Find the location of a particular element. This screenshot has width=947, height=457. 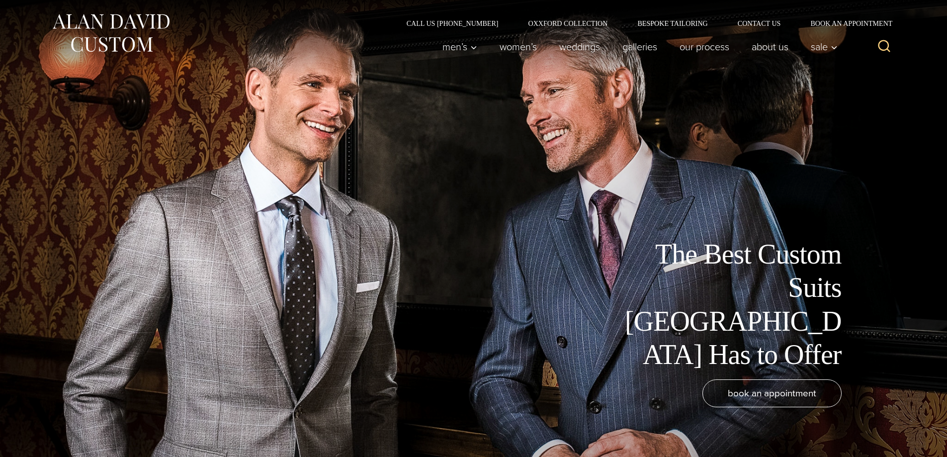

a: Our Process is located at coordinates (704, 47).